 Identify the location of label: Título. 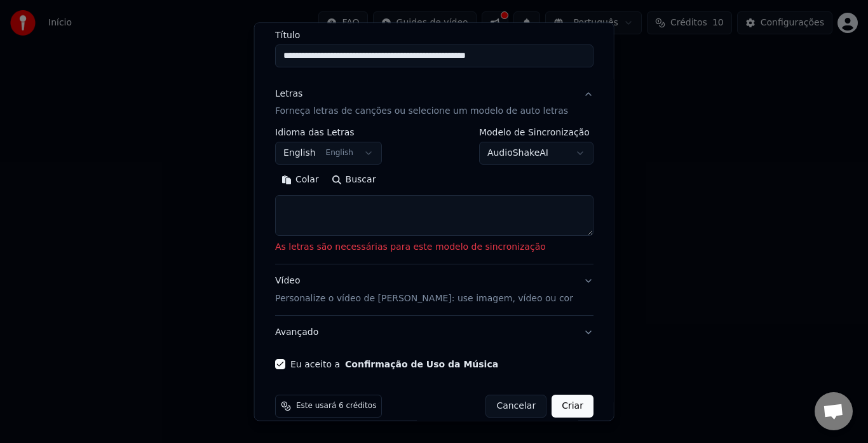
(434, 35).